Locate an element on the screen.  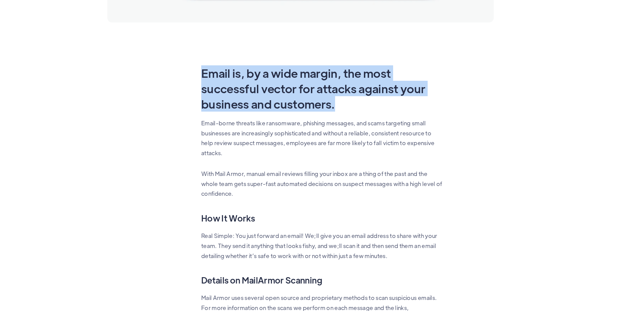
h3: How It Works is located at coordinates (322, 218).